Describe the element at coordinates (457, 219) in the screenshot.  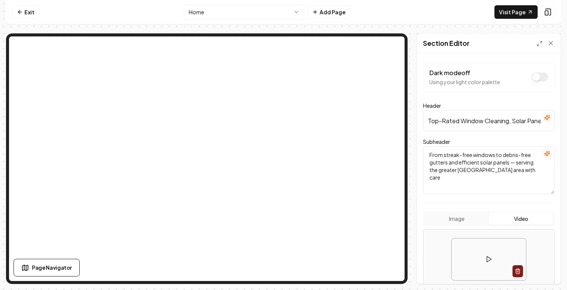
I see `button: Image` at that location.